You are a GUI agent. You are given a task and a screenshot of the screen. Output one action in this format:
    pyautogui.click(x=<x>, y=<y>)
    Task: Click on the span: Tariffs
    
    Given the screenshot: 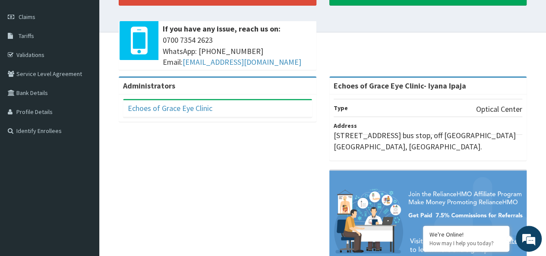 What is the action you would take?
    pyautogui.click(x=26, y=36)
    